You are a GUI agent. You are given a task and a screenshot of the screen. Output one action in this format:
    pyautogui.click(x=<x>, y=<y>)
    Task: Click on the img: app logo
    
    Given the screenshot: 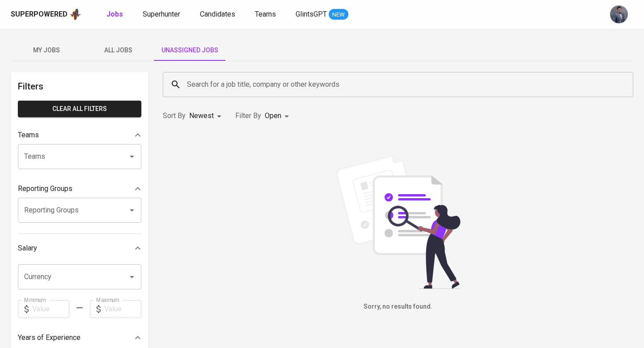 What is the action you would take?
    pyautogui.click(x=75, y=14)
    